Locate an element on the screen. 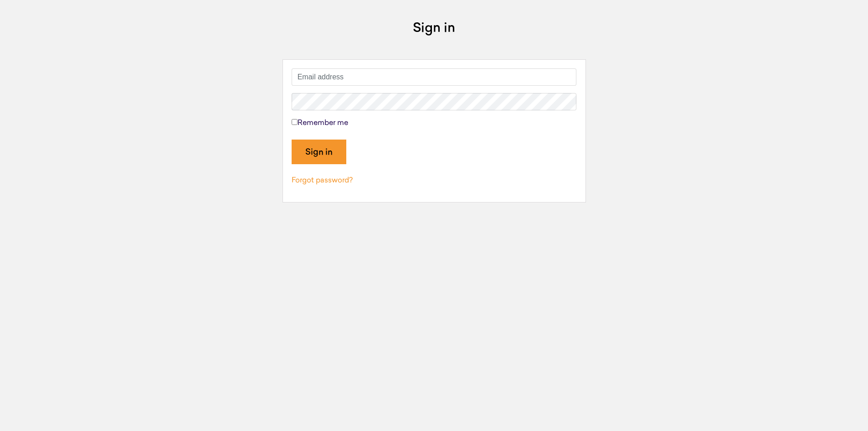 This screenshot has width=868, height=431. label: Remember me is located at coordinates (320, 123).